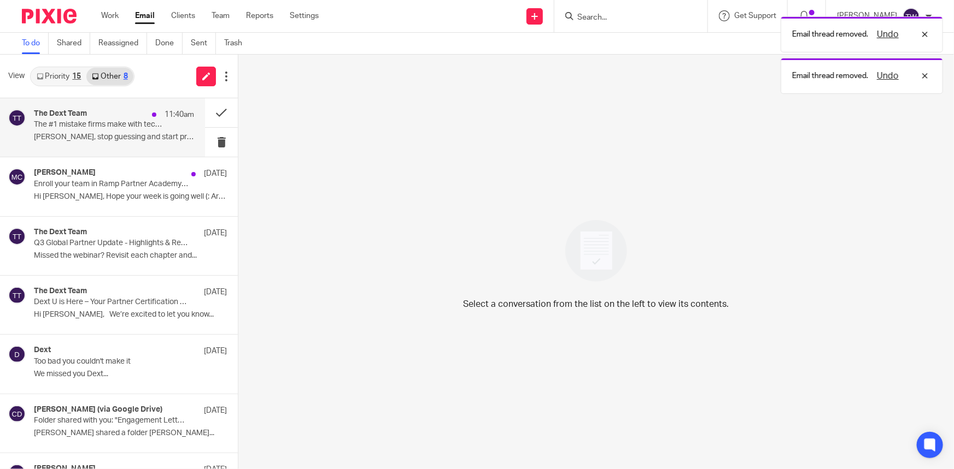  I want to click on div: 8, so click(126, 77).